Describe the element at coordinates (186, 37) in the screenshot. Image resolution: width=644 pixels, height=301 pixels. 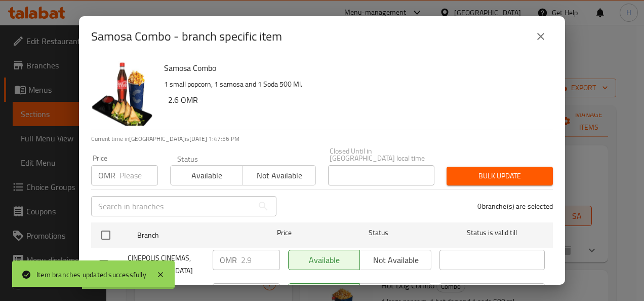
I see `h2: Samosa Combo - branch specific item` at that location.